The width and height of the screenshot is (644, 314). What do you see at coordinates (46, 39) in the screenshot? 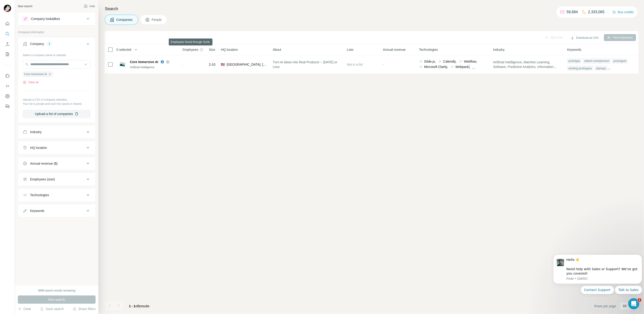
I see `button: Quick reply: Contact Support` at bounding box center [46, 39].